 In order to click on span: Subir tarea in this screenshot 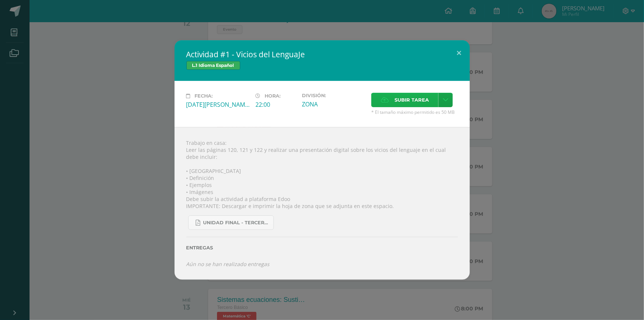, I will do `click(412, 100)`.